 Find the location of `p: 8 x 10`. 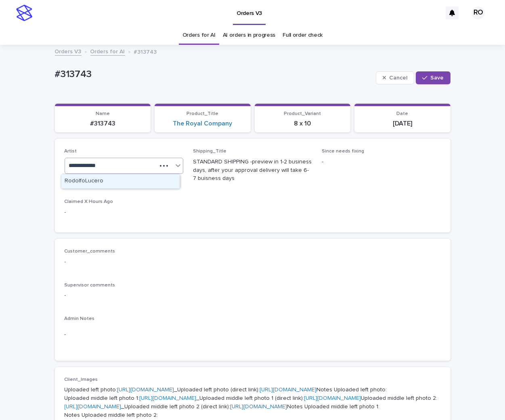

p: 8 x 10 is located at coordinates (303, 123).